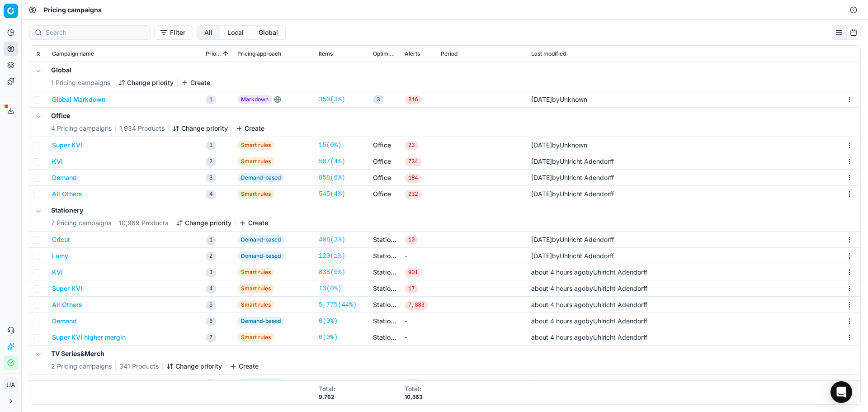 This screenshot has width=868, height=412. I want to click on span: 23, so click(411, 146).